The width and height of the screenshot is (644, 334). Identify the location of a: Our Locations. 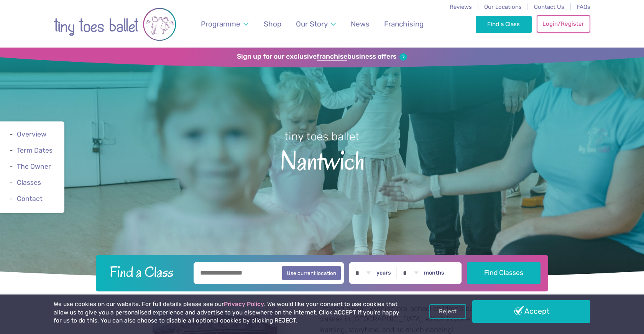
(503, 7).